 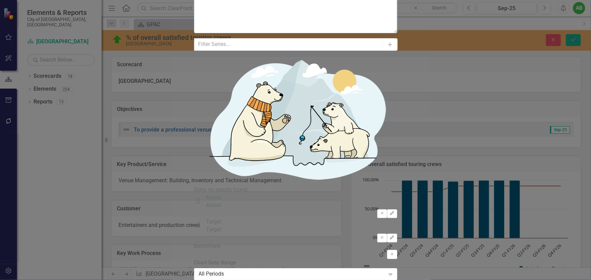 I want to click on label: Chart Date Range, so click(x=296, y=263).